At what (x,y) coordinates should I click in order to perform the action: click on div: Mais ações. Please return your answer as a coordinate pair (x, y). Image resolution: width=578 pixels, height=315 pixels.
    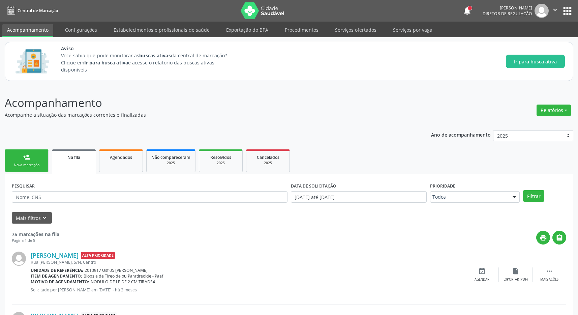
    Looking at the image, I should click on (550, 280).